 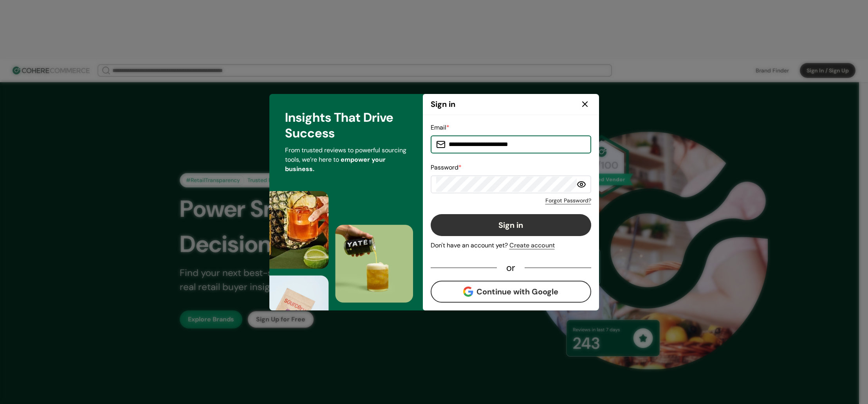 What do you see at coordinates (446, 167) in the screenshot?
I see `label: Password` at bounding box center [446, 167].